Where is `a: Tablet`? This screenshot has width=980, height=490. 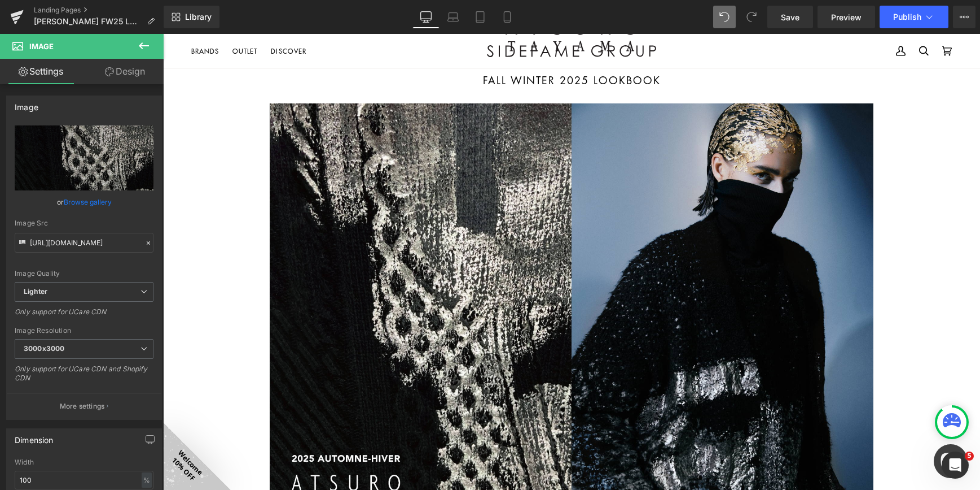 a: Tablet is located at coordinates (480, 17).